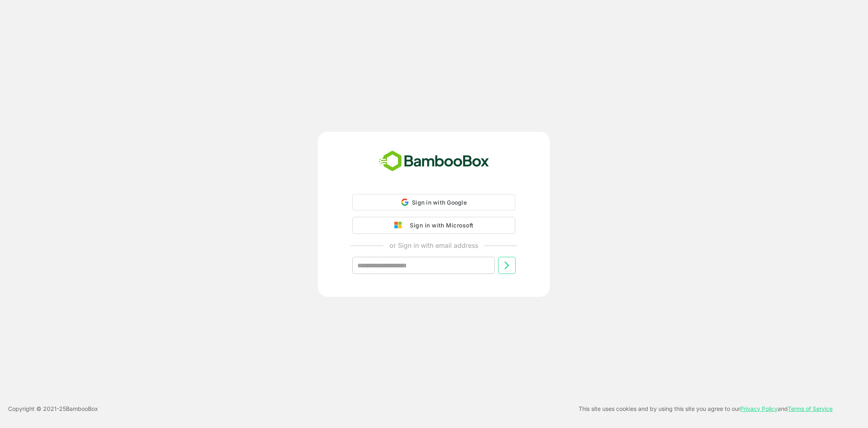  I want to click on span: Sign in with Google, so click(439, 202).